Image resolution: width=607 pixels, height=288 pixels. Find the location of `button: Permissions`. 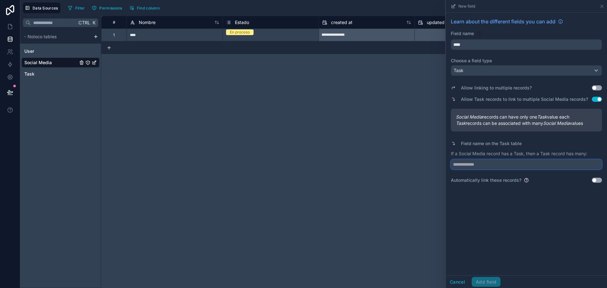

button: Permissions is located at coordinates (107, 8).